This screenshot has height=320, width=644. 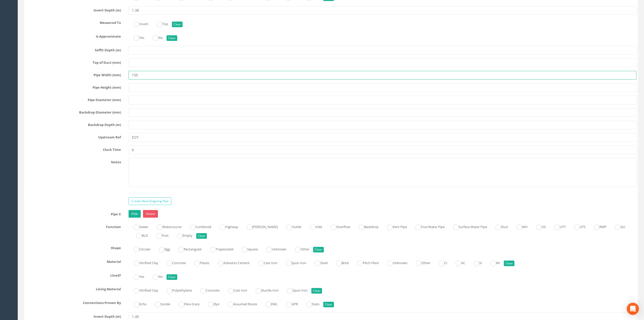 What do you see at coordinates (73, 99) in the screenshot?
I see `label: Pipe Diameter (mm)` at bounding box center [73, 99].